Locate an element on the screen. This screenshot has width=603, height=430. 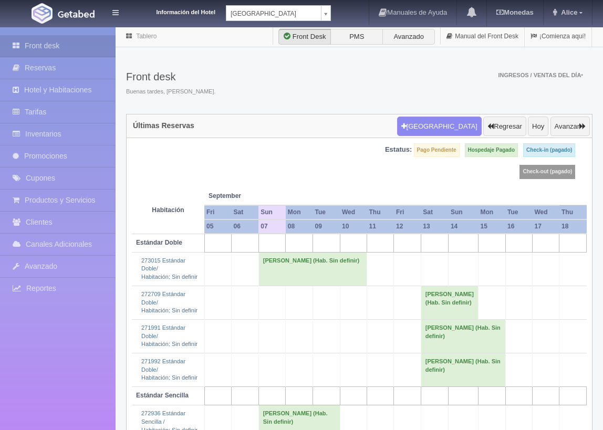
label: Avanzado is located at coordinates (409, 37).